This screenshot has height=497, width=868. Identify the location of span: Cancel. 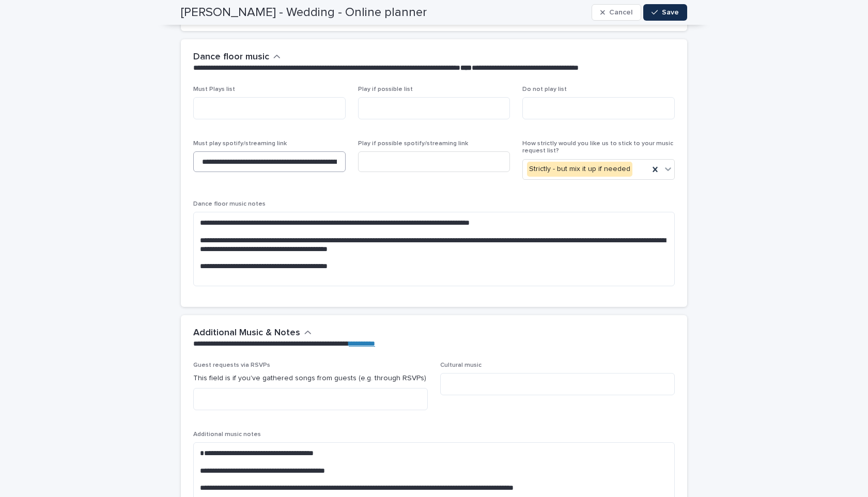
(621, 12).